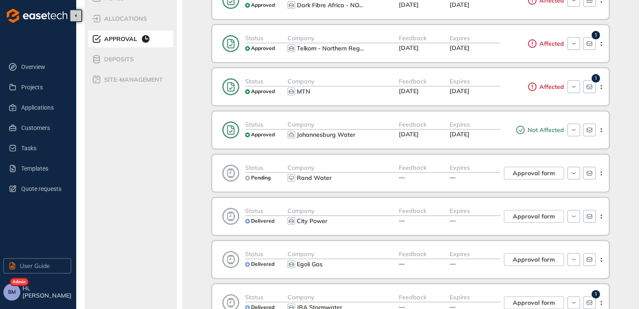 Image resolution: width=644 pixels, height=309 pixels. What do you see at coordinates (43, 87) in the screenshot?
I see `span: Projects` at bounding box center [43, 87].